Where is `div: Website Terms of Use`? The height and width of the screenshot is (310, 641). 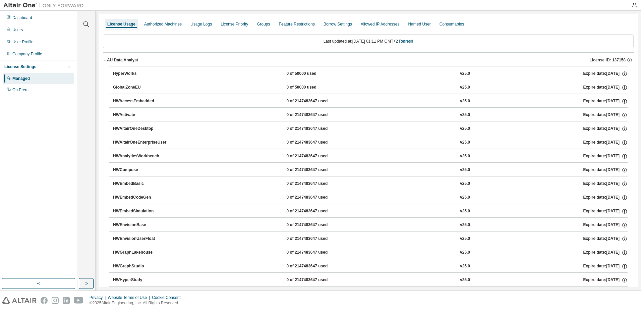
div: Website Terms of Use is located at coordinates (130, 297).